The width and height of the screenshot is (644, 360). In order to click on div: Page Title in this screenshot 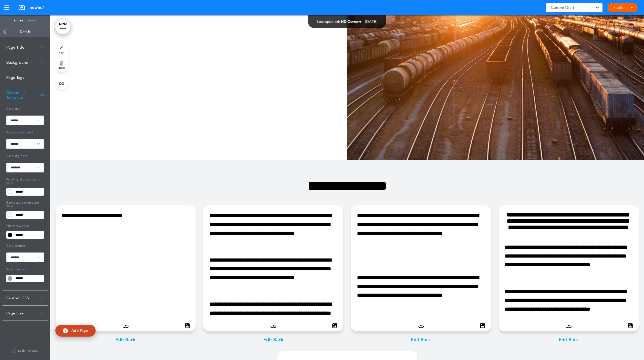, I will do `click(25, 47)`.